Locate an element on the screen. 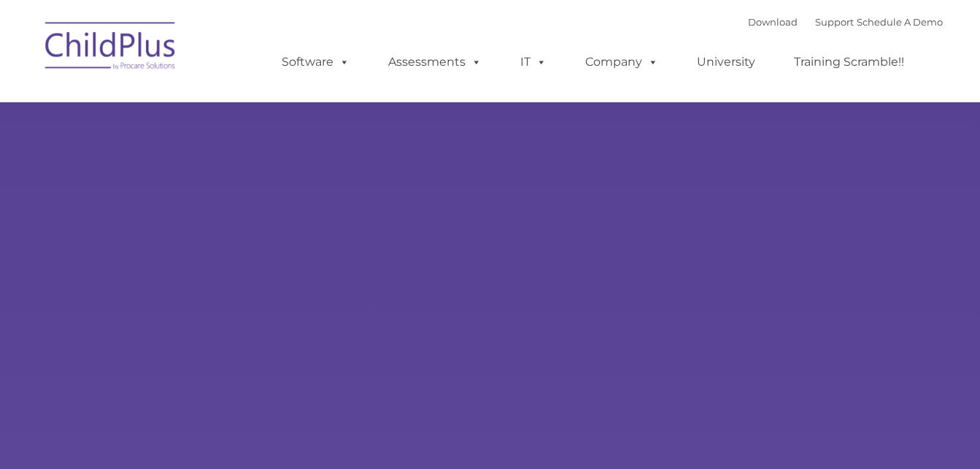 The width and height of the screenshot is (980, 469). img: ChildPlus by Procare Solutions is located at coordinates (111, 48).